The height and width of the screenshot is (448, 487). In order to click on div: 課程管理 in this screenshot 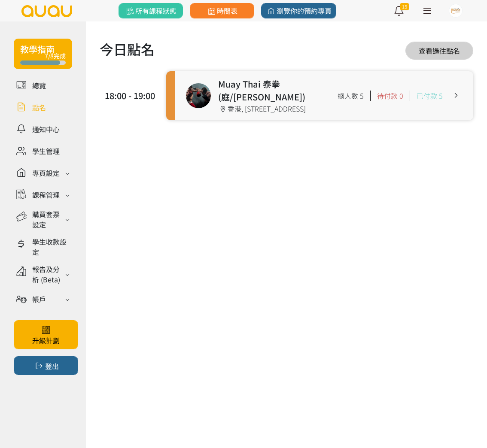, I will do `click(46, 195)`.